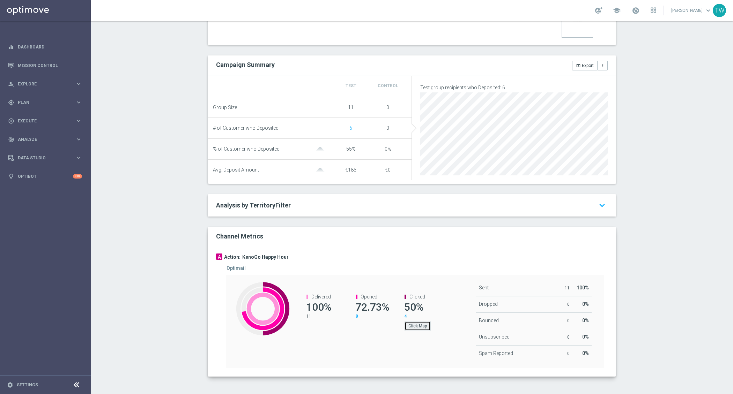 The width and height of the screenshot is (733, 394). Describe the element at coordinates (45, 177) in the screenshot. I see `div: lightbulb Optibot +10` at that location.